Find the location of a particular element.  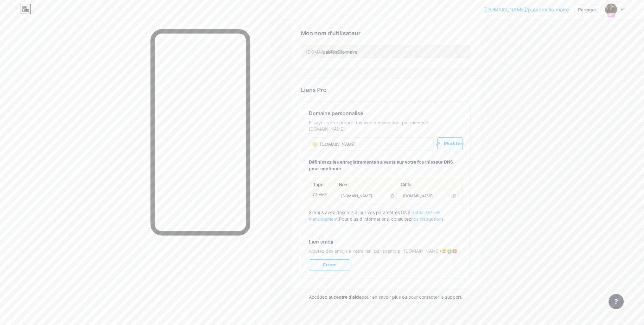

font: Modifier is located at coordinates (454, 143).